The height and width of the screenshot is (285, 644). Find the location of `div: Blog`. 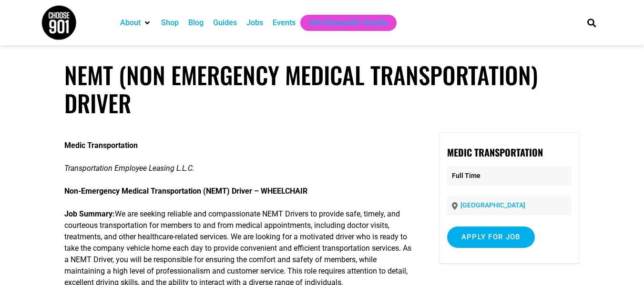

div: Blog is located at coordinates (196, 23).